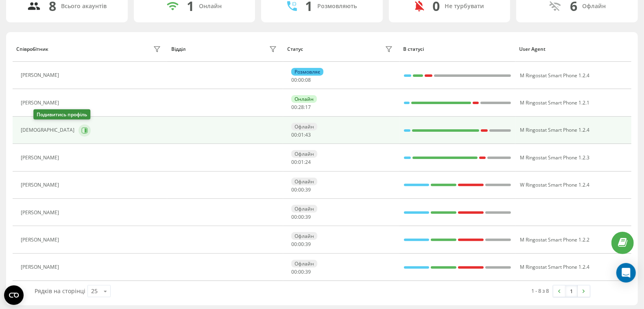  I want to click on div: Подивитись профіль, so click(62, 114).